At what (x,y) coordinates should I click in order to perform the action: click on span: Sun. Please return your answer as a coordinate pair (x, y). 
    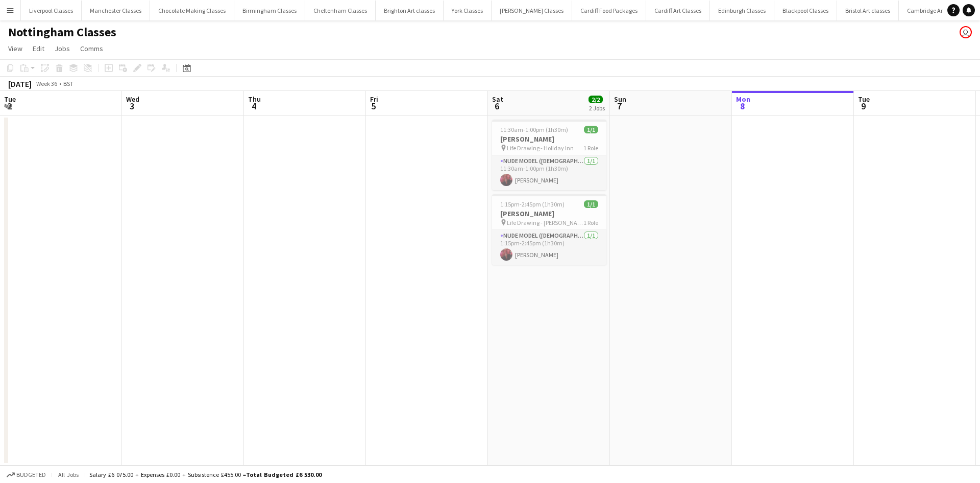
    Looking at the image, I should click on (620, 99).